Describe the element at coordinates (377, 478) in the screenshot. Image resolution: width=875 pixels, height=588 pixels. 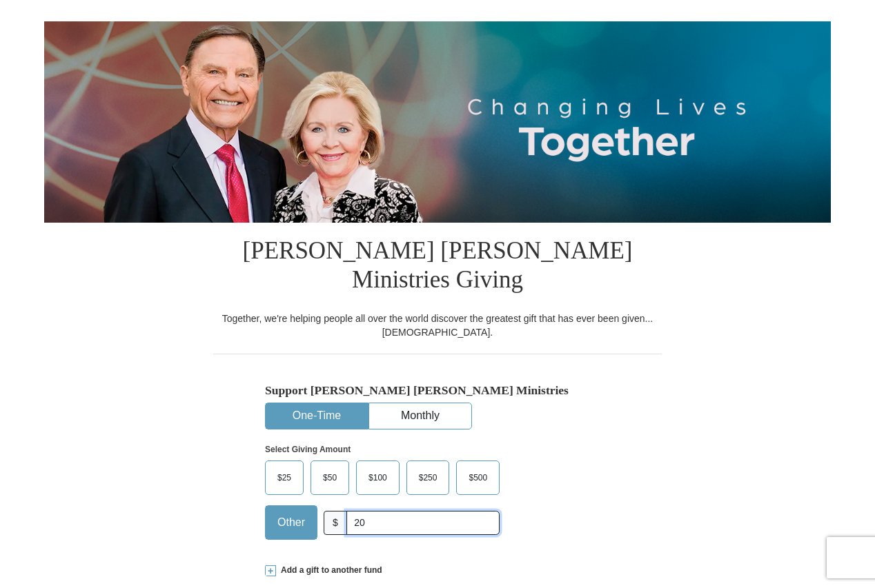
I see `span: $100` at that location.